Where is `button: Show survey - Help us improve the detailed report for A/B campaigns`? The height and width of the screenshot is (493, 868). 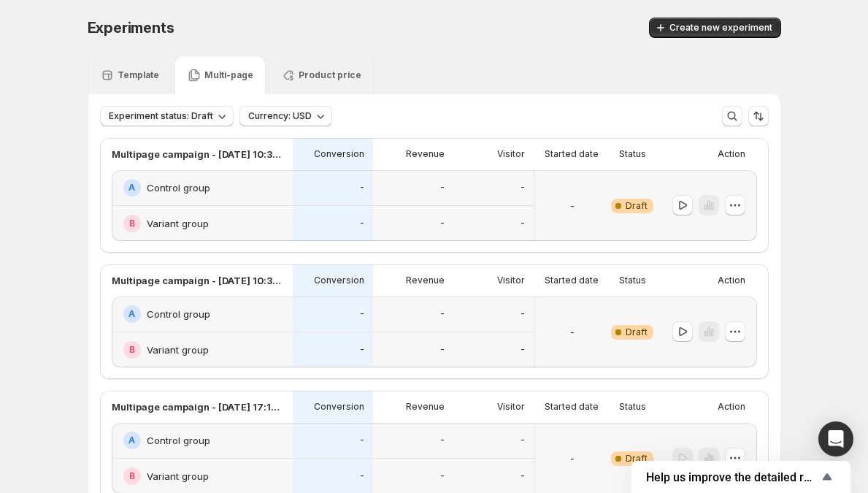 button: Show survey - Help us improve the detailed report for A/B campaigns is located at coordinates (742, 477).